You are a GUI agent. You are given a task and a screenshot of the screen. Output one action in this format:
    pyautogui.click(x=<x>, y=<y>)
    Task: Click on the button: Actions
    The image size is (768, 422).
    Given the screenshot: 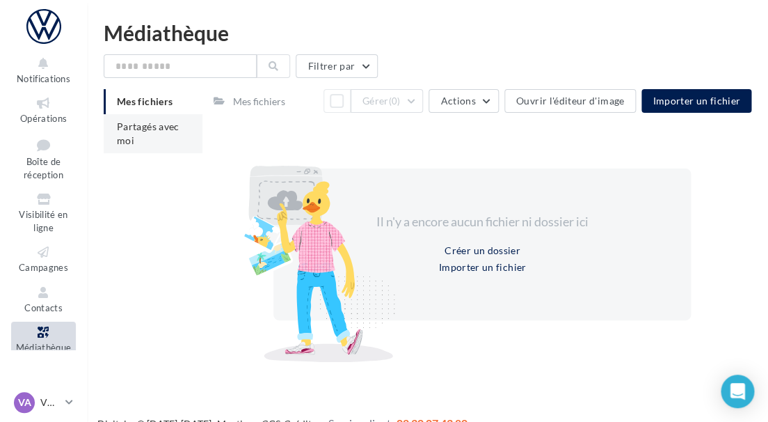 What is the action you would take?
    pyautogui.click(x=463, y=101)
    